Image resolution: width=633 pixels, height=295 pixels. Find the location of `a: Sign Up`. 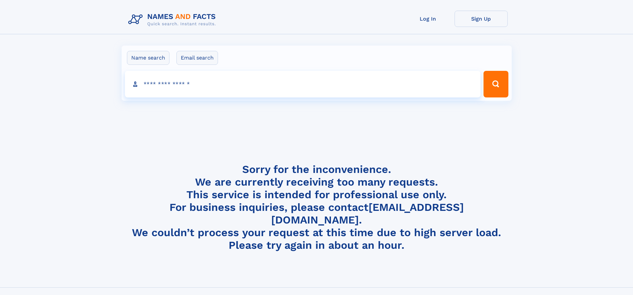

a: Sign Up is located at coordinates (481, 19).